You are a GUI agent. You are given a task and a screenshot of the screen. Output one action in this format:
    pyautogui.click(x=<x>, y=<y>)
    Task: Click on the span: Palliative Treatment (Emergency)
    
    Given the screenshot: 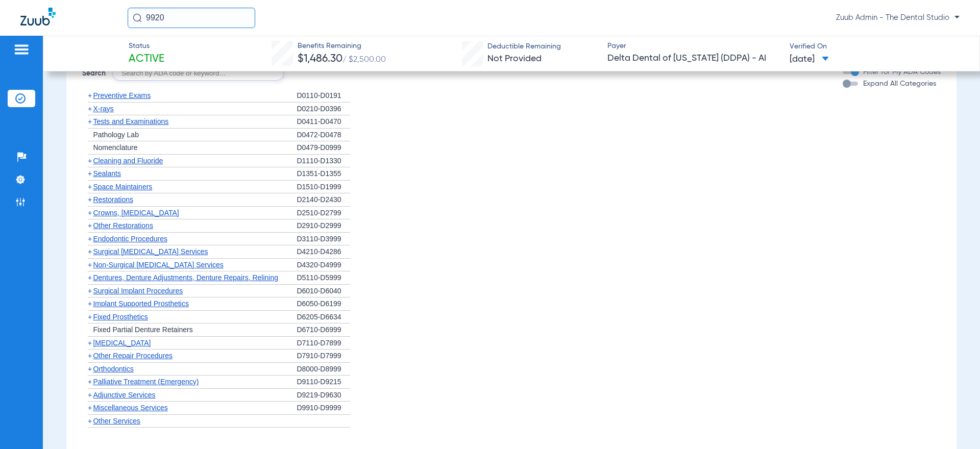 What is the action you would take?
    pyautogui.click(x=146, y=381)
    